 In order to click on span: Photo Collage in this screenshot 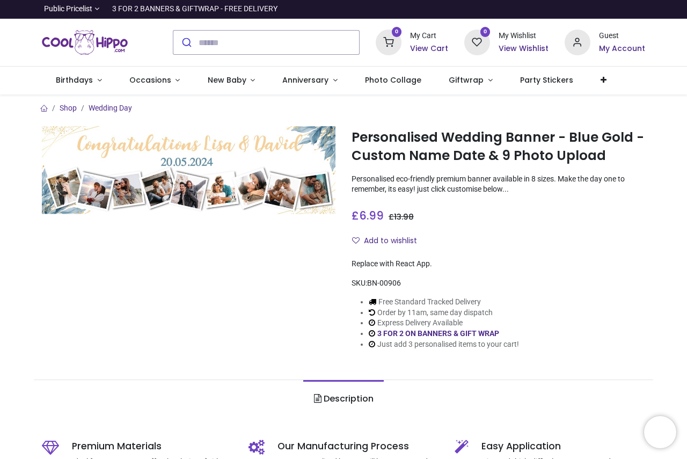, I will do `click(393, 80)`.